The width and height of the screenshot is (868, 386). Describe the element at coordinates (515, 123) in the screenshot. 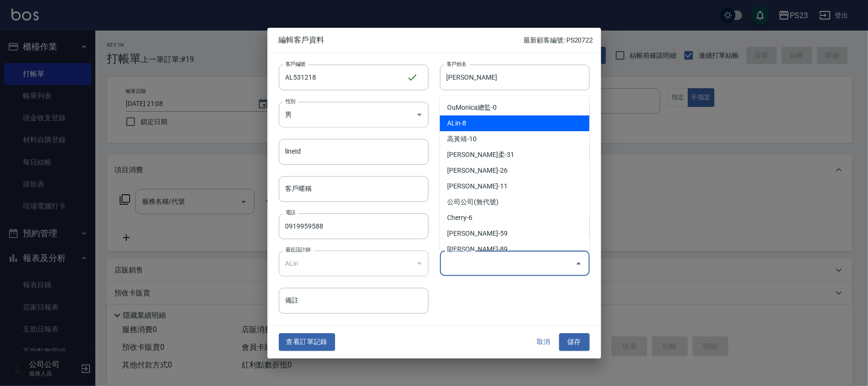

I see `li: ALin-8` at that location.